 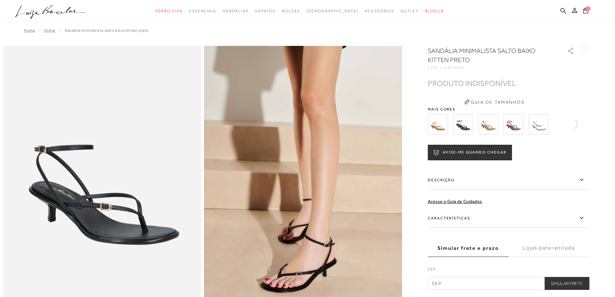 What do you see at coordinates (513, 124) in the screenshot?
I see `img: SANDÁLIA EM COURO MARSALA DE TIRAS FINAS E SALTO KITTEN HEEL` at bounding box center [513, 124].